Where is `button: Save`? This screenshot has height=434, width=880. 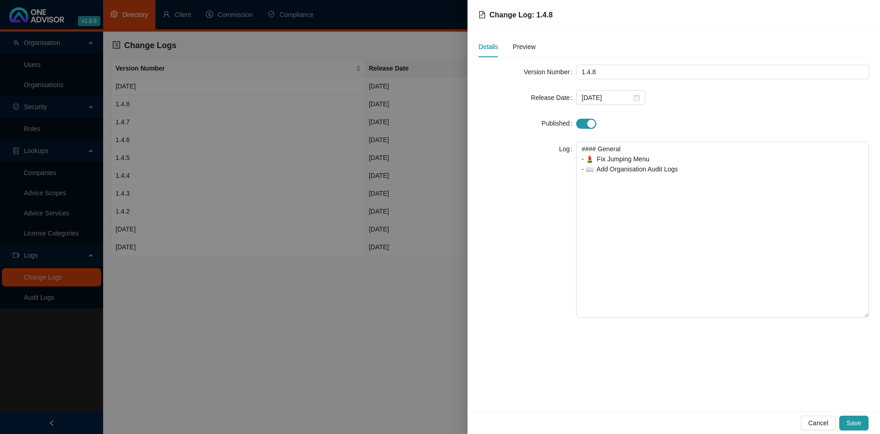 button: Save is located at coordinates (854, 423).